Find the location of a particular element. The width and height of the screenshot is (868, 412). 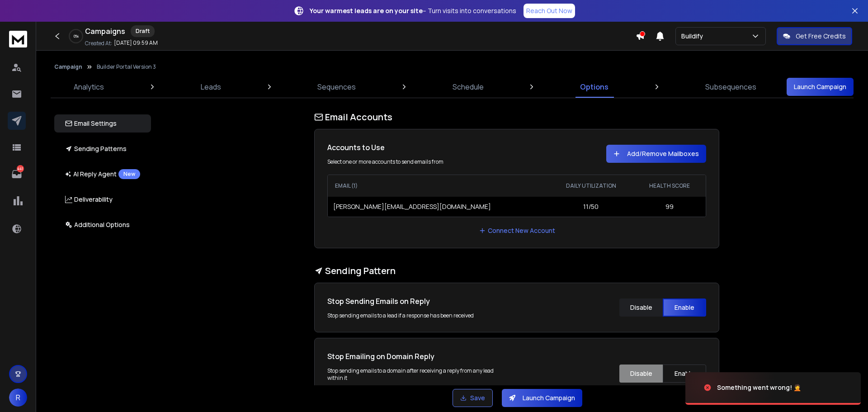

p: Created At: is located at coordinates (99, 43).